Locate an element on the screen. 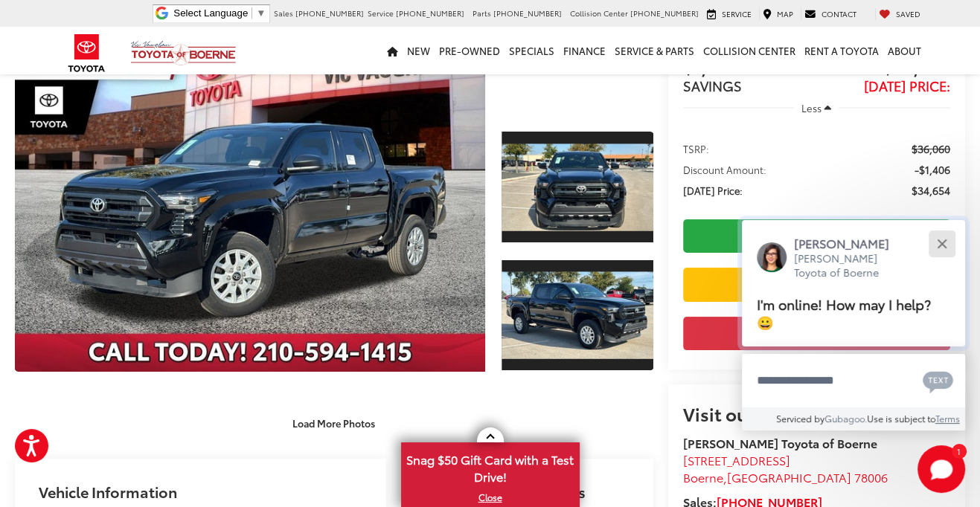 Image resolution: width=980 pixels, height=507 pixels. a: Finance is located at coordinates (584, 51).